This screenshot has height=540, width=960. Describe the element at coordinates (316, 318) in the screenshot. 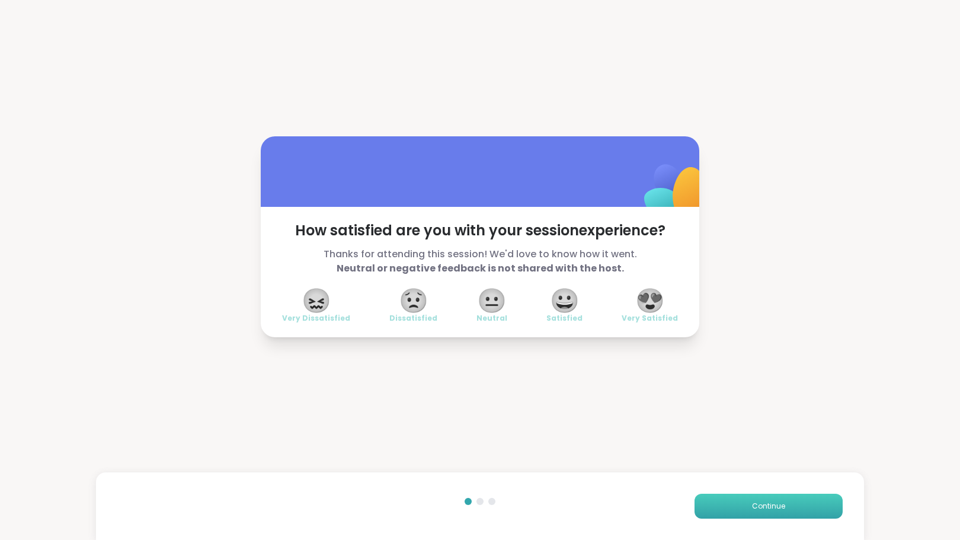

I see `span: Very Dissatisfied` at that location.